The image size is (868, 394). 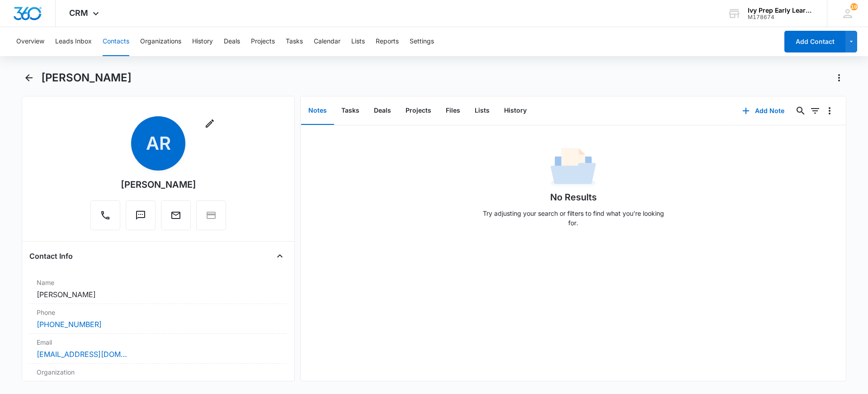 What do you see at coordinates (29, 78) in the screenshot?
I see `button: Back` at bounding box center [29, 78].